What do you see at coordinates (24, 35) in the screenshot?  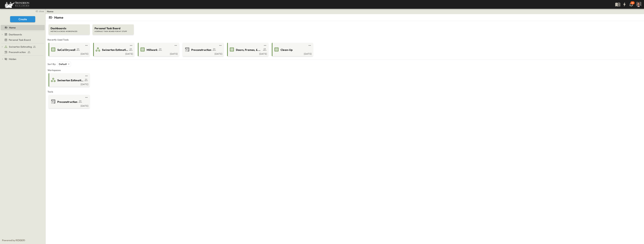 I see `a: Dashboards` at bounding box center [24, 35].